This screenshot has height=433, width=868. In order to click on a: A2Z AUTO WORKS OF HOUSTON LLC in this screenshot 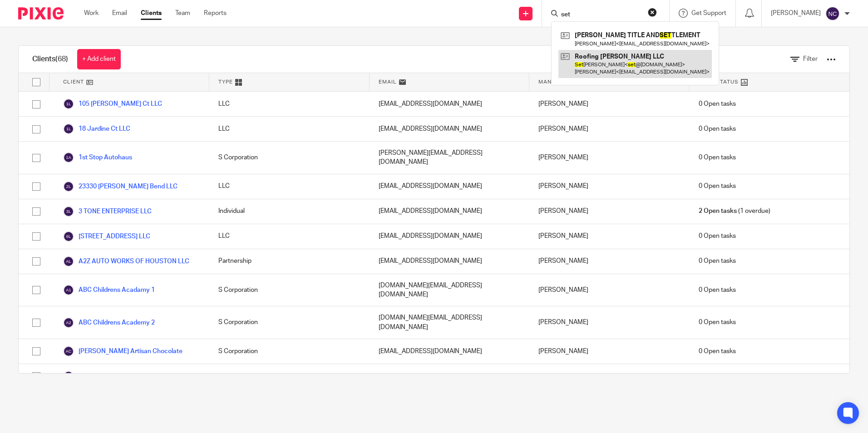, I will do `click(126, 262)`.